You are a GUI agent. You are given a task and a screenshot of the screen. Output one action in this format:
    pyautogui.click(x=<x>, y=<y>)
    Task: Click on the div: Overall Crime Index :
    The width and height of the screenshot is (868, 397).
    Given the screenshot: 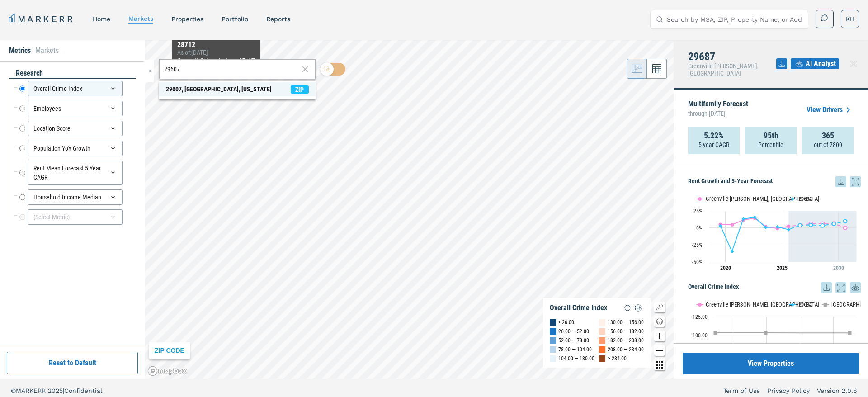 What is the action you would take?
    pyautogui.click(x=216, y=62)
    